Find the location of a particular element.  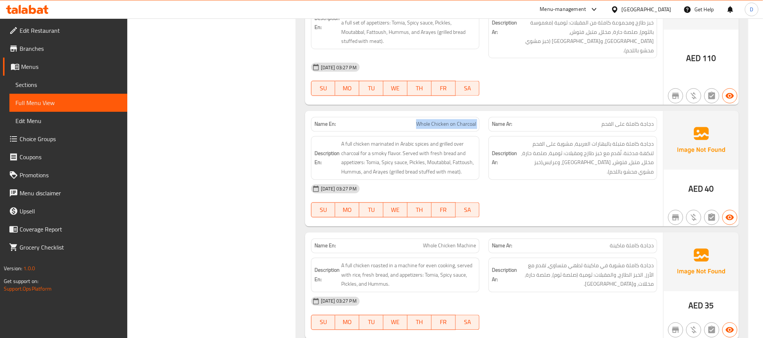

span: Full Menu View is located at coordinates (68, 103).